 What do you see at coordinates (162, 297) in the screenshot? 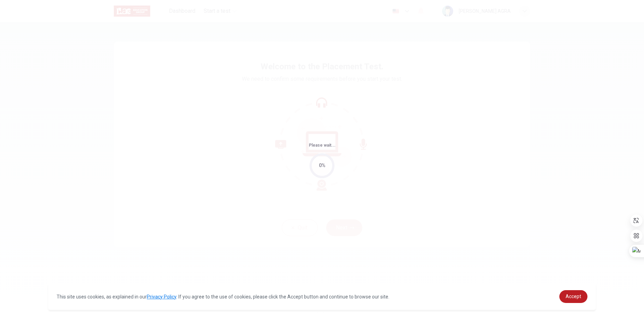
I see `a: Privacy Policy` at bounding box center [162, 297].